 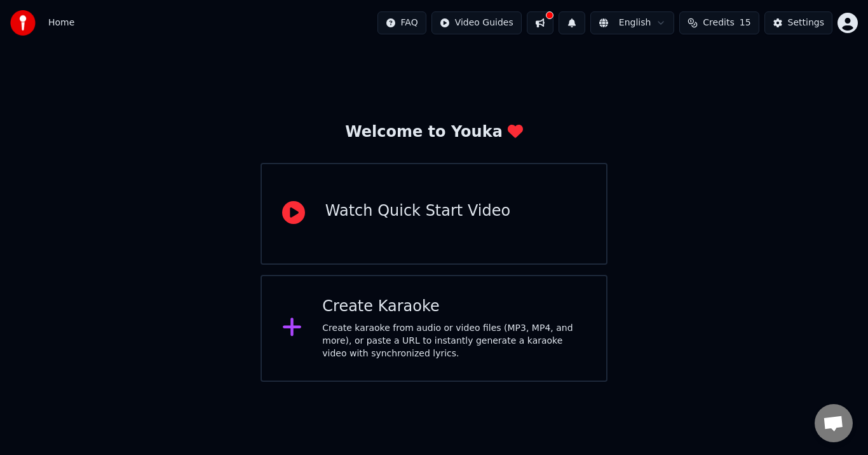 What do you see at coordinates (805, 23) in the screenshot?
I see `div: Settings` at bounding box center [805, 23].